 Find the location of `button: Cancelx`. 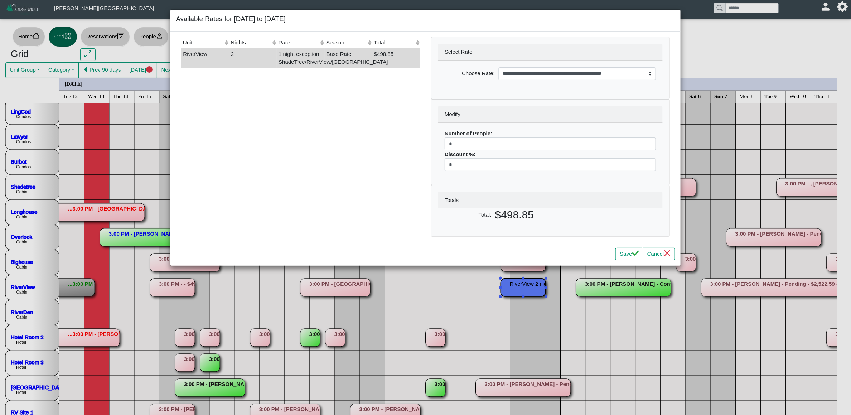

button: Cancelx is located at coordinates (659, 254).